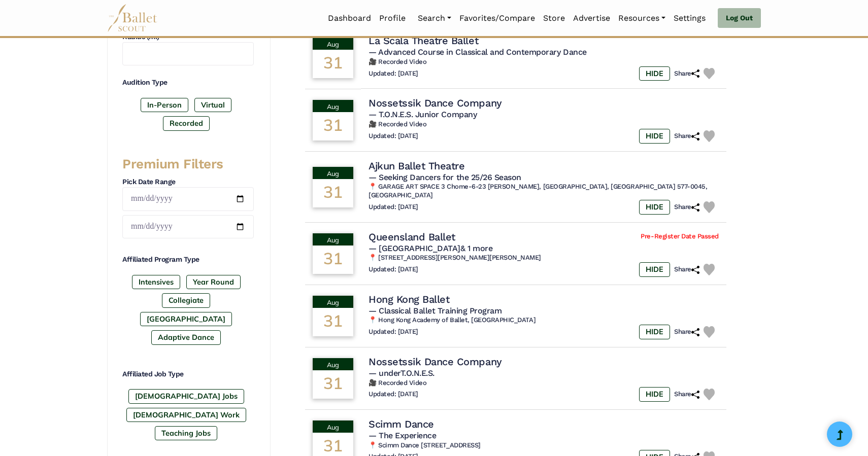  I want to click on h4: Affiliated Program Type, so click(188, 260).